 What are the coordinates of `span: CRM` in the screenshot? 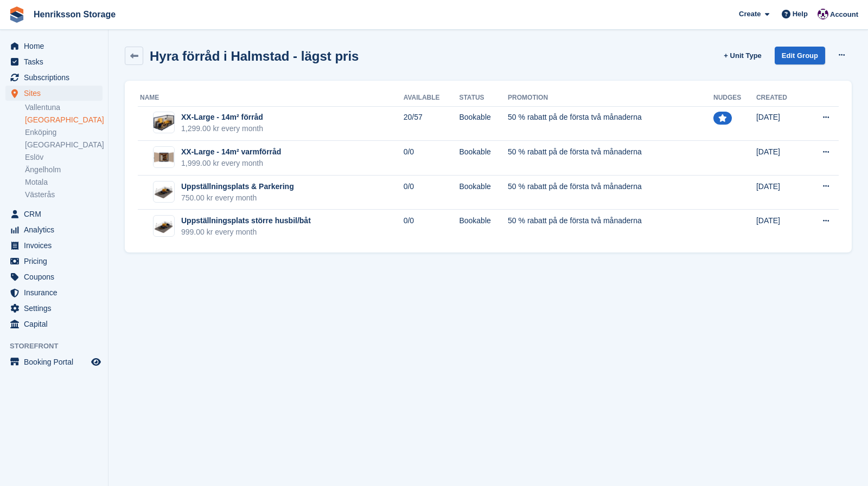 It's located at (56, 214).